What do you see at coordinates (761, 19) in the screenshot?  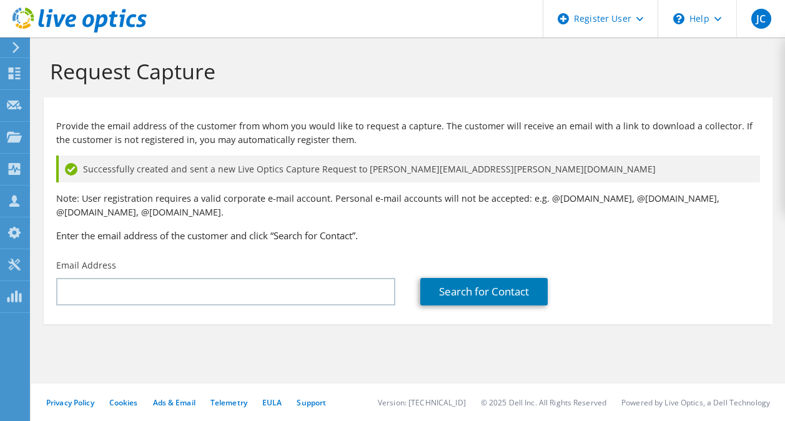 I see `span: JC` at bounding box center [761, 19].